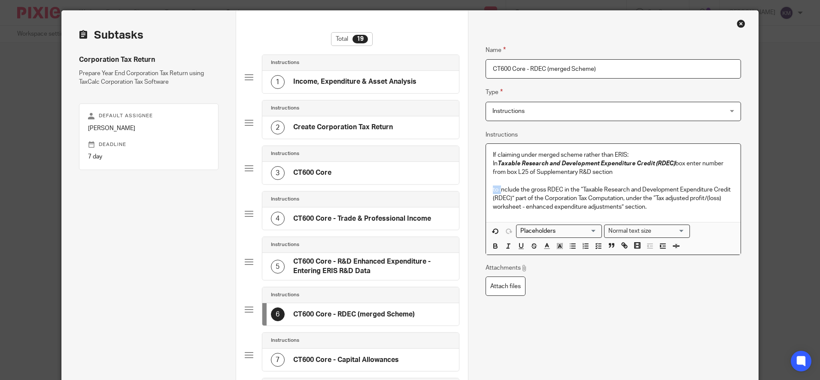 The height and width of the screenshot is (380, 820). I want to click on label: Instructions, so click(502, 135).